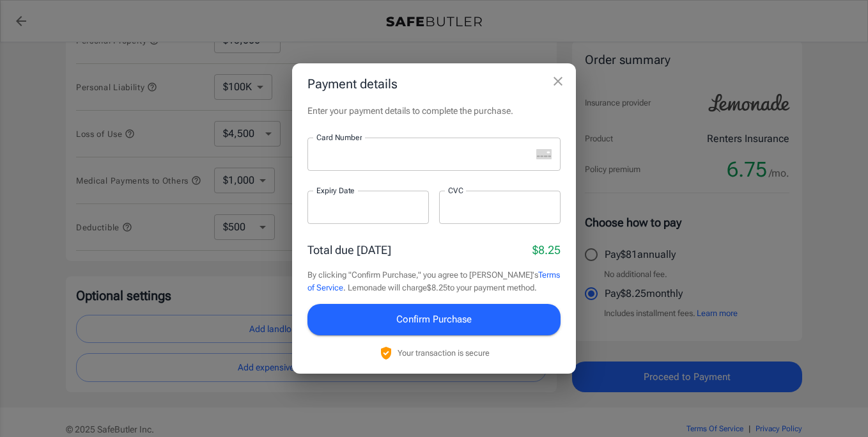 The height and width of the screenshot is (437, 868). Describe the element at coordinates (434, 111) in the screenshot. I see `p: Enter your payment details to complete the purchase.` at that location.